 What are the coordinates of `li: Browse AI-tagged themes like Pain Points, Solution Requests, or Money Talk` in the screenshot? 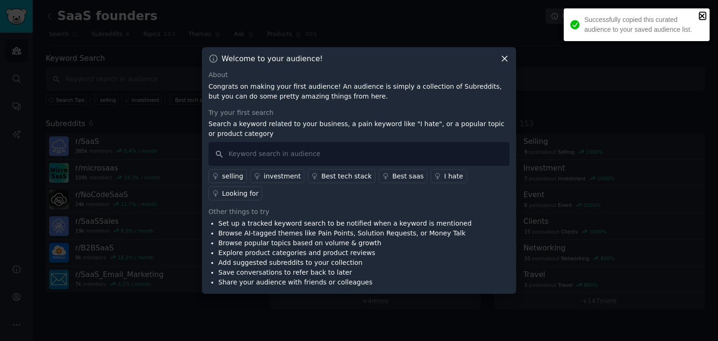 It's located at (345, 233).